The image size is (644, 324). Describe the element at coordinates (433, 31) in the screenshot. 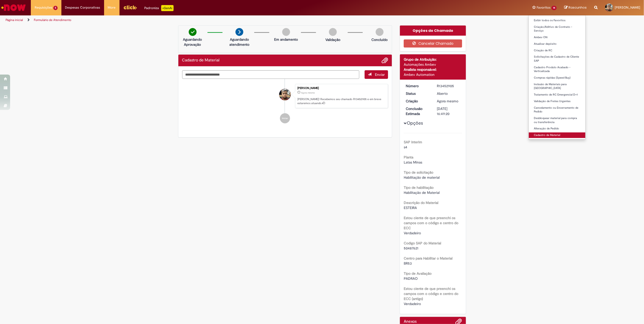

I see `div: Opções do Chamado` at that location.